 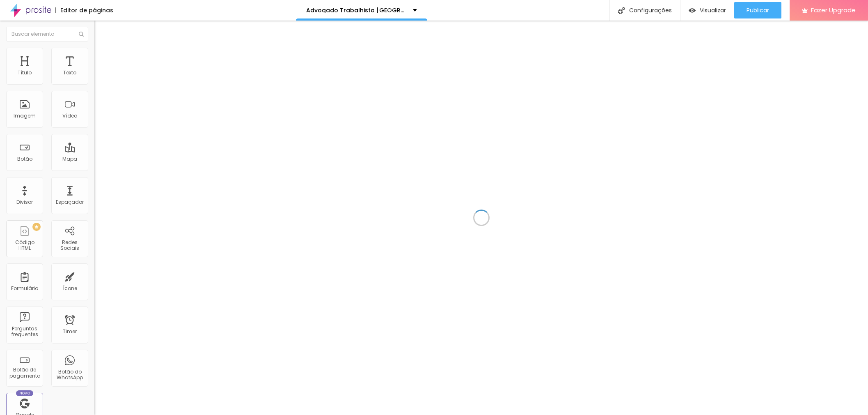 I want to click on div: Título, so click(x=25, y=73).